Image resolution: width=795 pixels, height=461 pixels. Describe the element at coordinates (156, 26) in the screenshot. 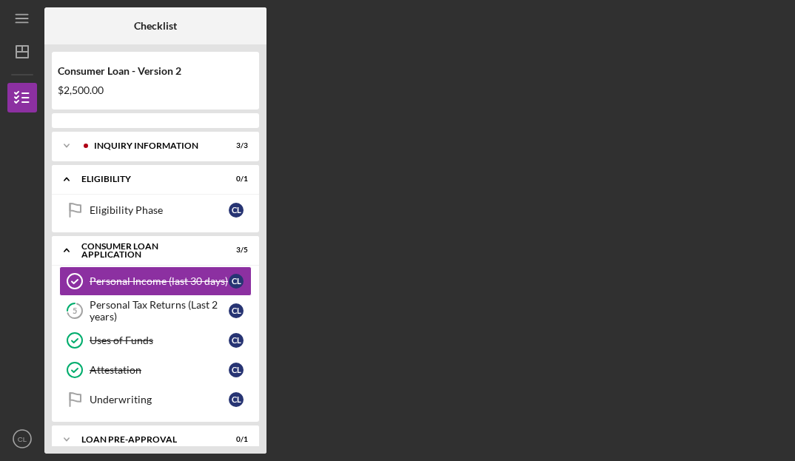

I see `b: Checklist` at that location.